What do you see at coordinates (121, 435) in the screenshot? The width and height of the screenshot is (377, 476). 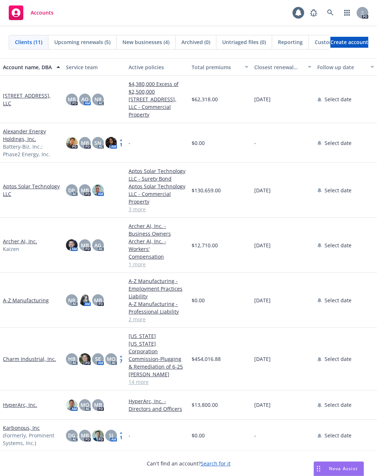 I see `a: + 1` at bounding box center [121, 435].